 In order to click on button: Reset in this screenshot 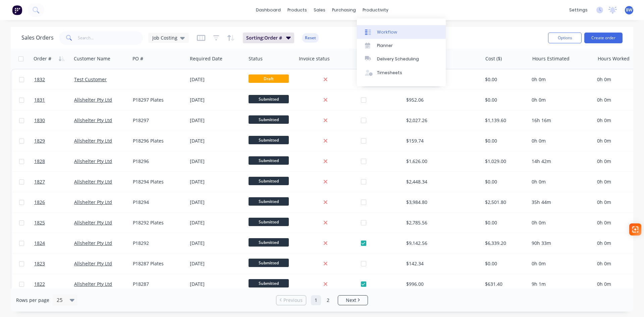, I will do `click(311, 38)`.